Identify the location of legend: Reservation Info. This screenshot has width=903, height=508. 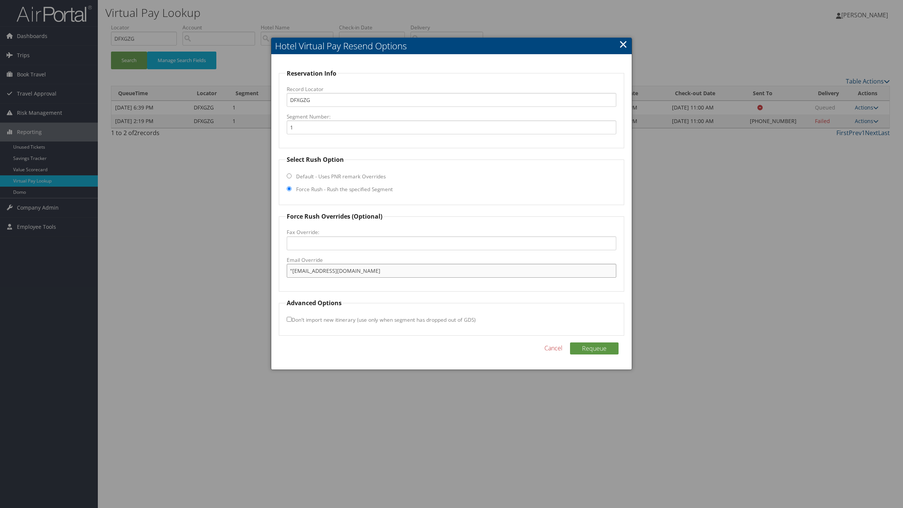
(311, 73).